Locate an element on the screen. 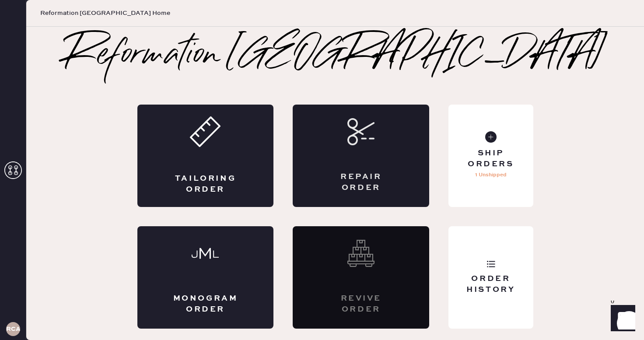 Image resolution: width=644 pixels, height=340 pixels. div: Ship Orders is located at coordinates (490, 159).